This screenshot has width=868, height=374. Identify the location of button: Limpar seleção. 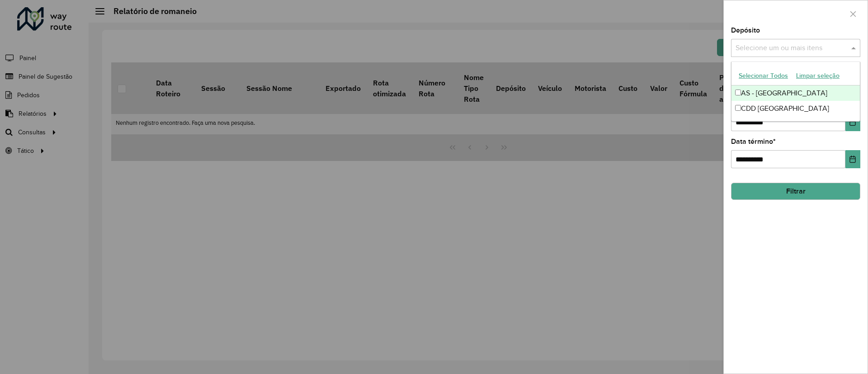
(818, 75).